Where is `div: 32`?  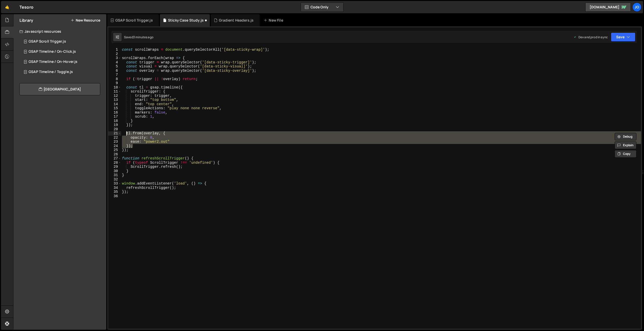 div: 32 is located at coordinates (115, 179).